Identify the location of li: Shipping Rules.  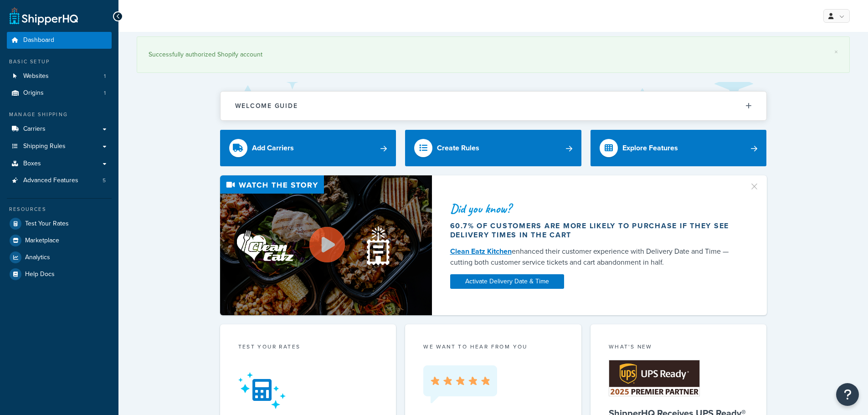
(59, 147).